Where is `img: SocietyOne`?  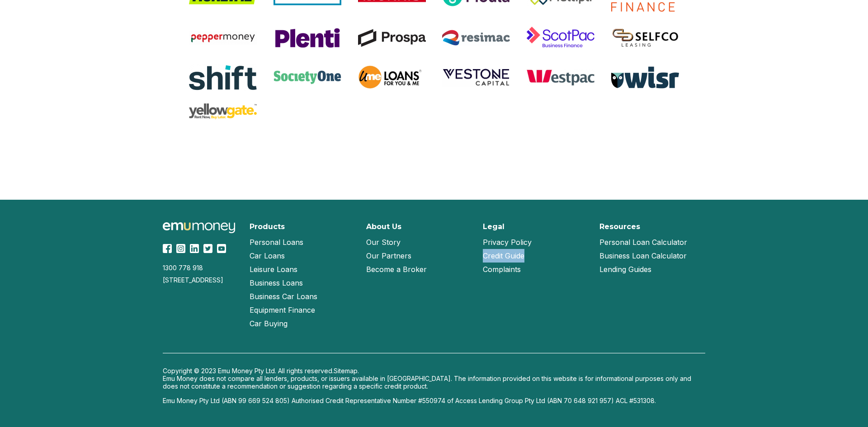 img: SocietyOne is located at coordinates (307, 77).